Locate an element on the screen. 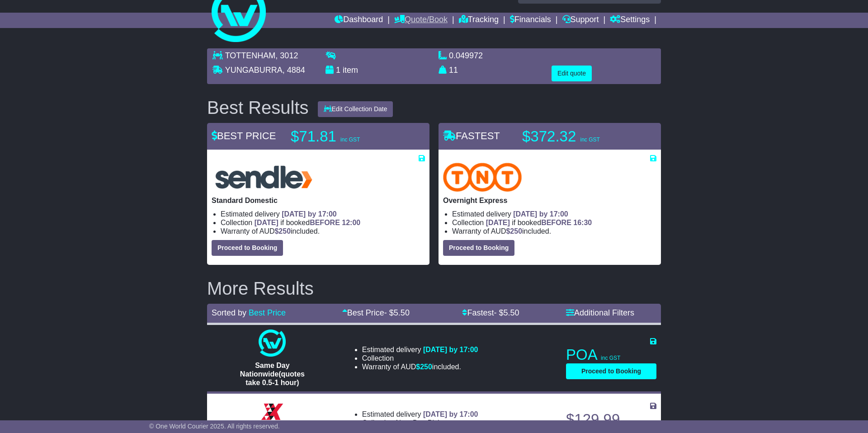  a: Quote/Book is located at coordinates (420, 20).